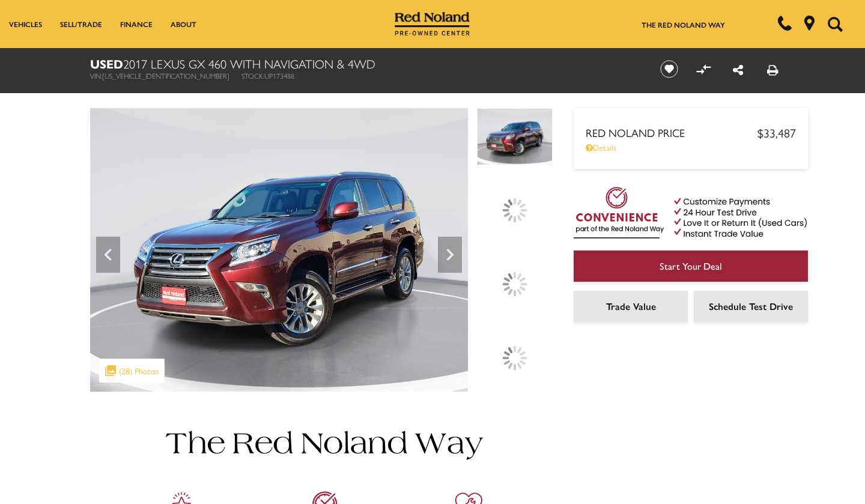  What do you see at coordinates (751, 306) in the screenshot?
I see `span: Schedule Test Drive` at bounding box center [751, 306].